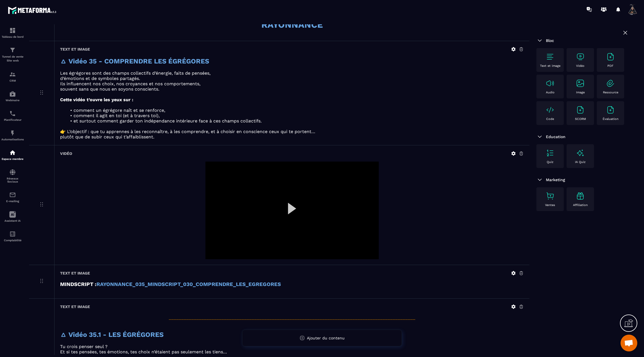 The image size is (644, 357). Describe the element at coordinates (168, 121) in the screenshot. I see `span: et surtout comment garder ton indépendance intérieure face à ces champs collectifs.` at that location.